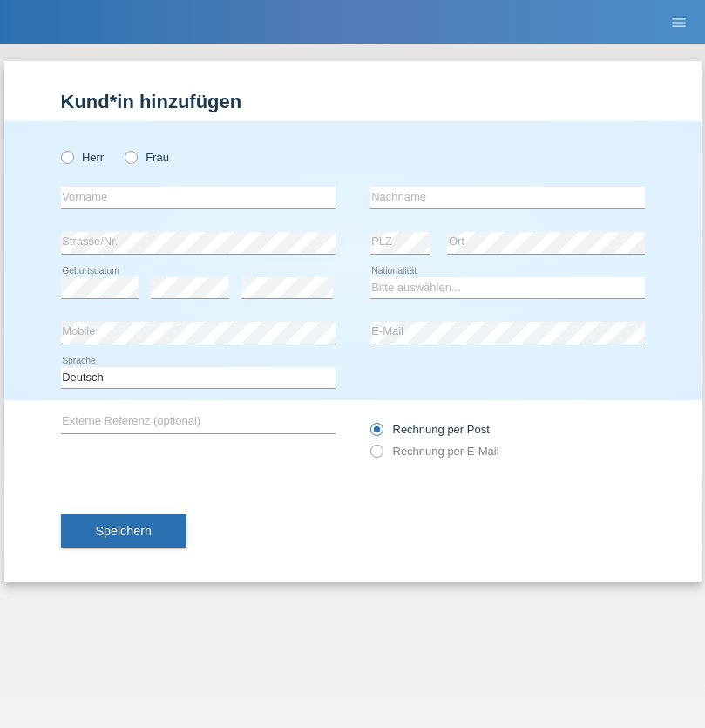 Image resolution: width=705 pixels, height=728 pixels. What do you see at coordinates (435, 451) in the screenshot?
I see `label: Rechnung per E-Mail` at bounding box center [435, 451].